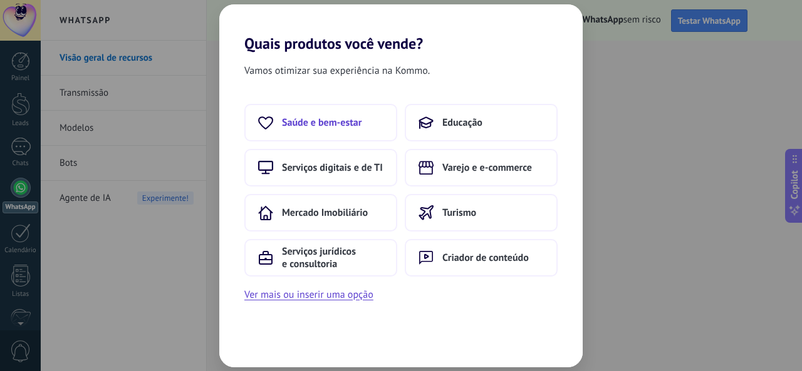  Describe the element at coordinates (481, 213) in the screenshot. I see `button: Turismo` at that location.